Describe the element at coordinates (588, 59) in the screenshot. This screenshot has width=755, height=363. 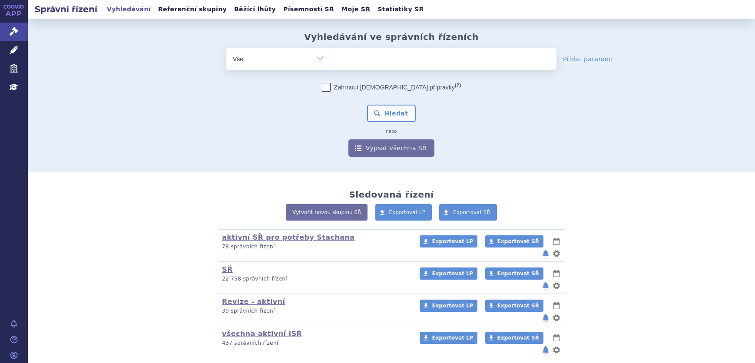
I see `a: Přidat parametr` at that location.